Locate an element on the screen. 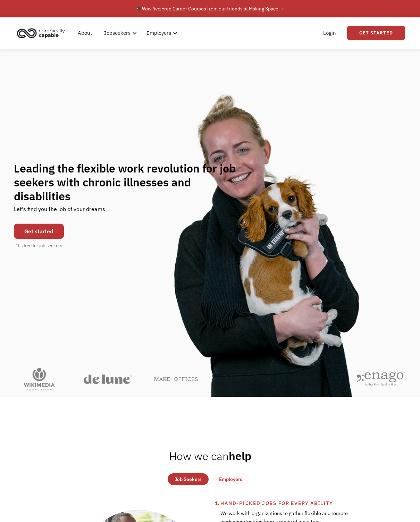 The height and width of the screenshot is (522, 420). a: Get Started is located at coordinates (376, 33).